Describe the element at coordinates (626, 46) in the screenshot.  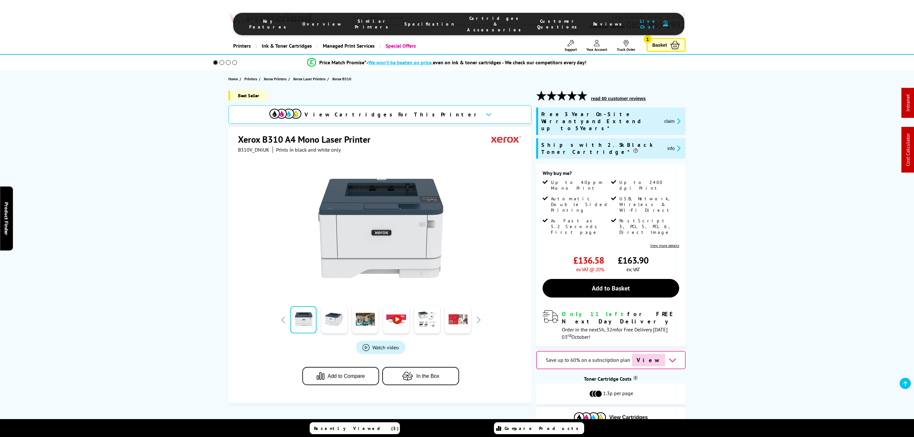
I see `a: Track Order` at that location.